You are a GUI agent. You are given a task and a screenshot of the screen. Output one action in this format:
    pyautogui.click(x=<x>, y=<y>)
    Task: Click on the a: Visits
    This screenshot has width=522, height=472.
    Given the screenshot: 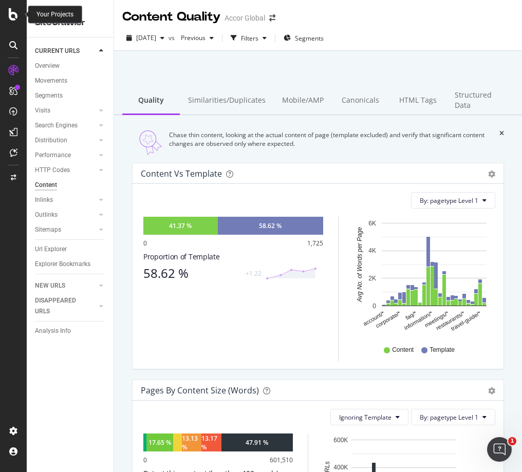 What is the action you would take?
    pyautogui.click(x=65, y=111)
    